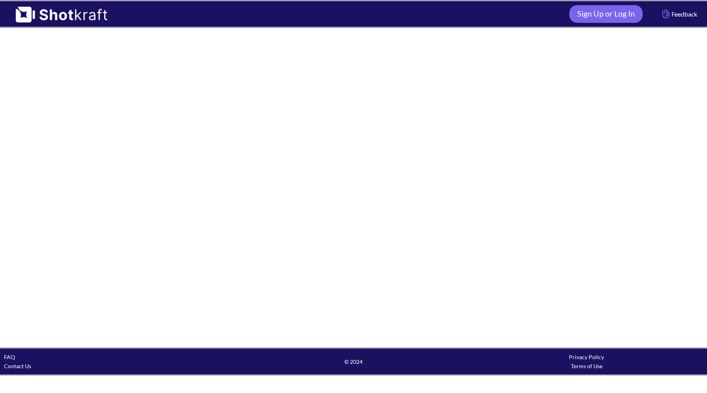  I want to click on a: FAQ, so click(9, 357).